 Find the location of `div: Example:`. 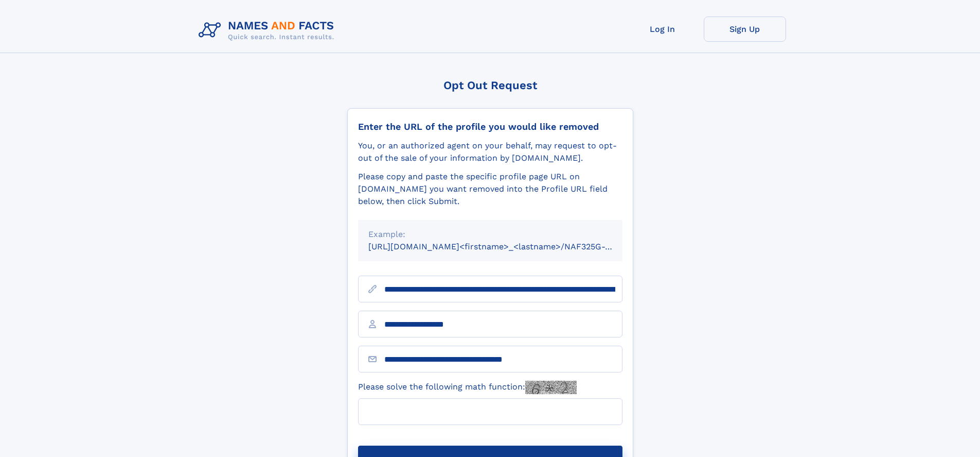

div: Example: is located at coordinates (490, 234).